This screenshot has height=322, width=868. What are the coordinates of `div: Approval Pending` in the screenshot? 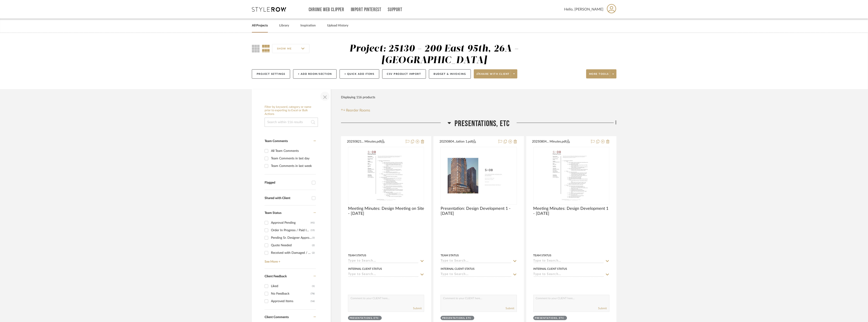 It's located at (291, 223).